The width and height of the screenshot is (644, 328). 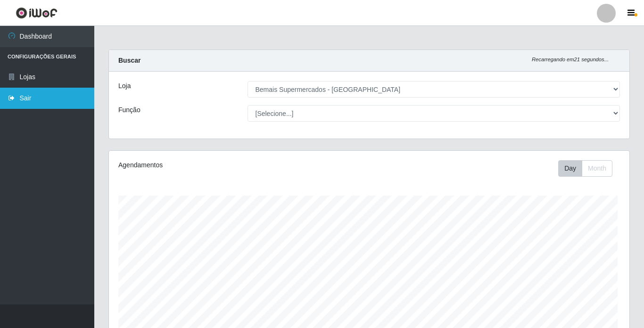 What do you see at coordinates (219, 165) in the screenshot?
I see `div: Agendamentos` at bounding box center [219, 165].